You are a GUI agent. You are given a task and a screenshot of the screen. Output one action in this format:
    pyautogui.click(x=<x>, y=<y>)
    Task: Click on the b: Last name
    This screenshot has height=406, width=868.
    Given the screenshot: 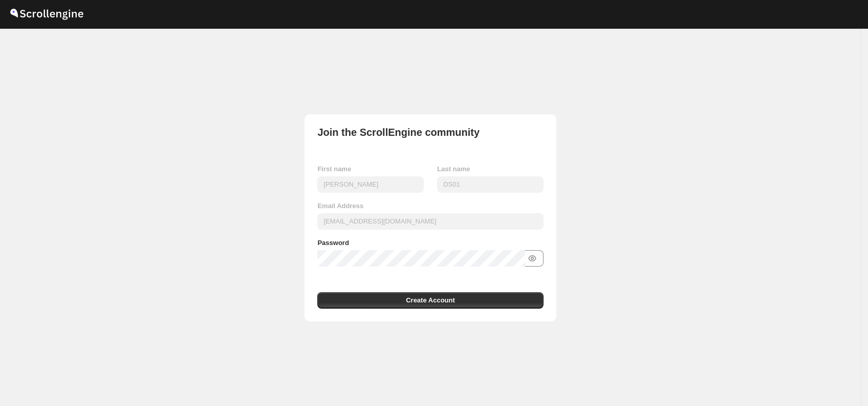 What is the action you would take?
    pyautogui.click(x=454, y=168)
    